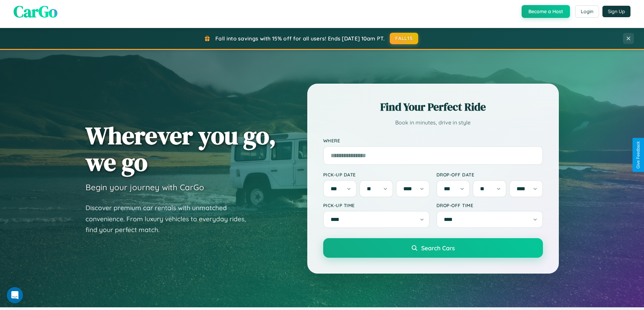 The height and width of the screenshot is (310, 644). Describe the element at coordinates (181, 149) in the screenshot. I see `h1: Wherever you go, we go` at that location.